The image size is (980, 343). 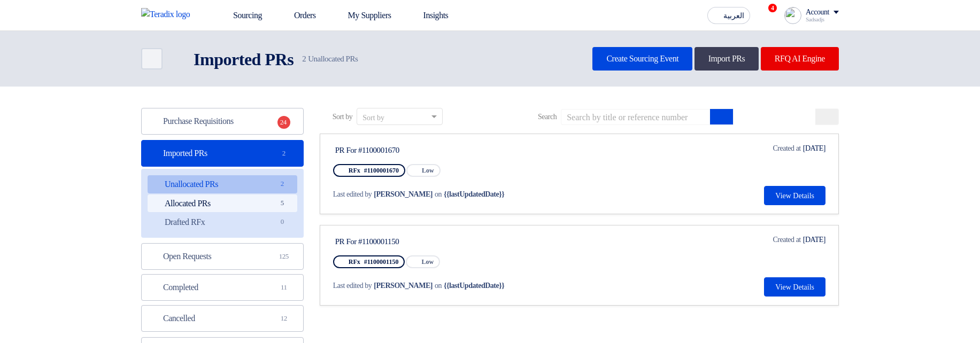 I want to click on a: My Suppliers, so click(x=362, y=16).